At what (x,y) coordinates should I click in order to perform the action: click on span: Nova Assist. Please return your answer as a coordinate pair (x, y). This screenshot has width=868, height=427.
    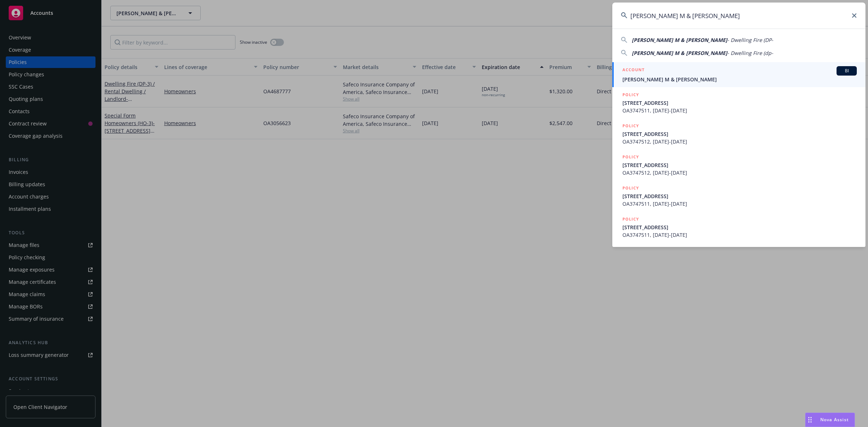
    Looking at the image, I should click on (834, 419).